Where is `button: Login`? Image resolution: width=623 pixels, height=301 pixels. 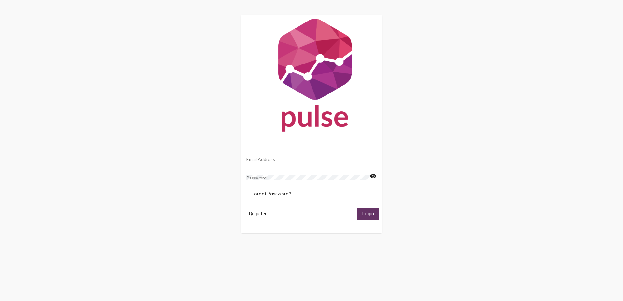
button: Login is located at coordinates (368, 213).